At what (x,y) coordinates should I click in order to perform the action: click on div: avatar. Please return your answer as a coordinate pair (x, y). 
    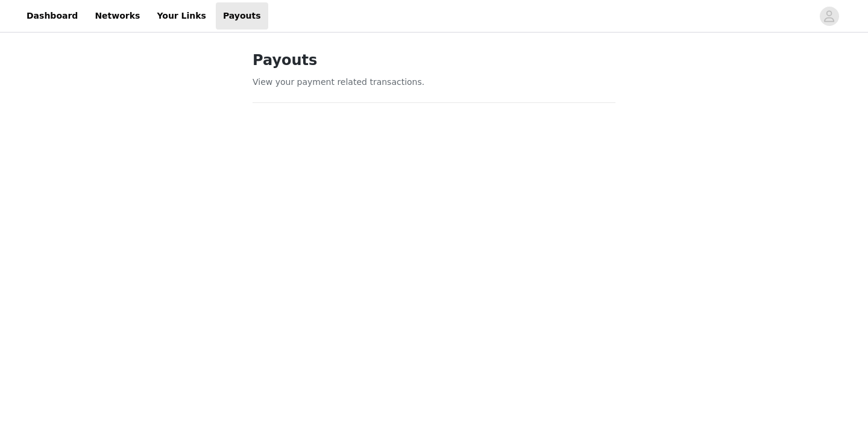
    Looking at the image, I should click on (829, 17).